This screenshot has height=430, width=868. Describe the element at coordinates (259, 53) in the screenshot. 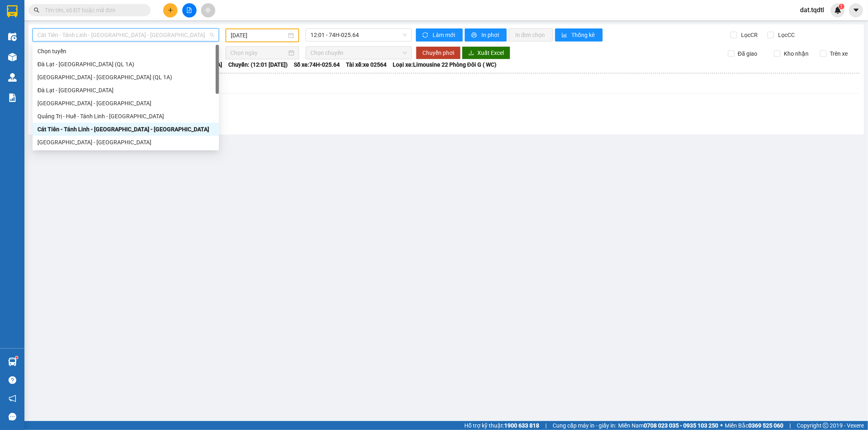

I see `input: Chọn ngày` at that location.